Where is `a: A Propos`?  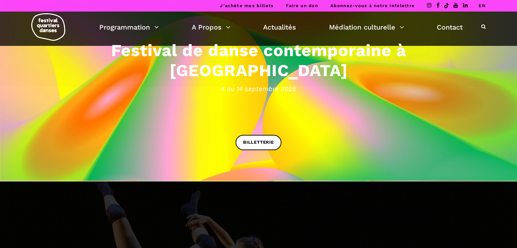 a: A Propos is located at coordinates (211, 27).